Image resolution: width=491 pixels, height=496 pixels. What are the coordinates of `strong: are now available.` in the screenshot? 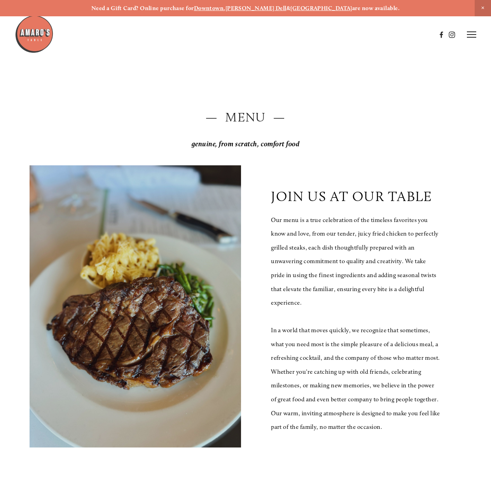 It's located at (376, 8).